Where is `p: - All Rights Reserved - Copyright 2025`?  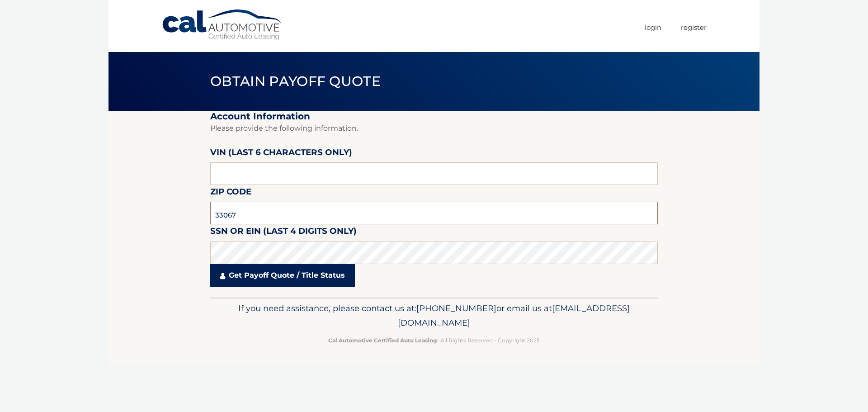
p: - All Rights Reserved - Copyright 2025 is located at coordinates (434, 340).